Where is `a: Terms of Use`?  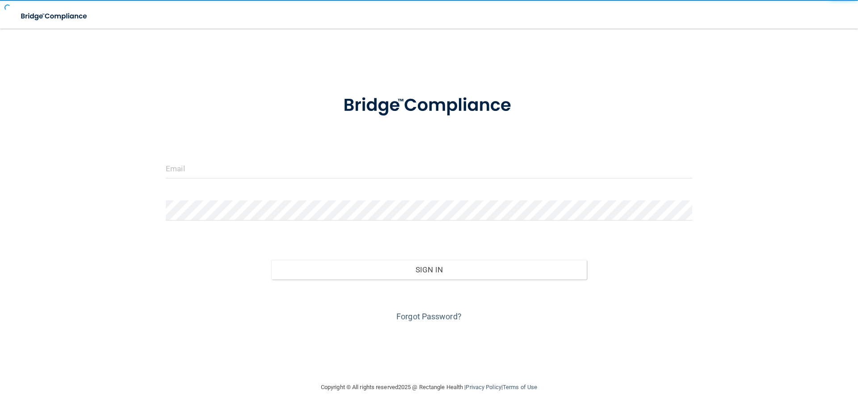 a: Terms of Use is located at coordinates (520, 386).